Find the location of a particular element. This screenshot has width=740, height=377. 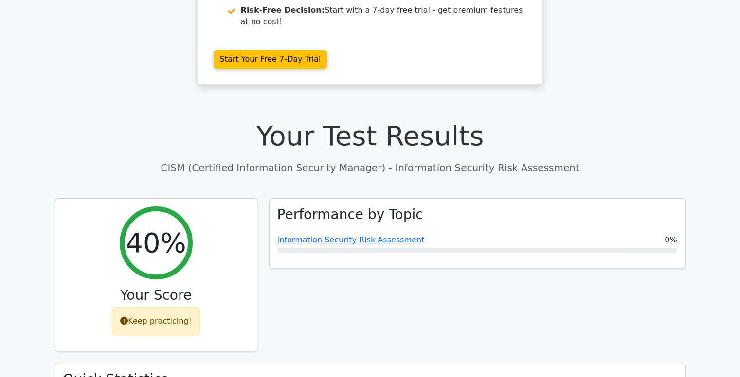

a: Information Security Risk Assessment is located at coordinates (351, 240).